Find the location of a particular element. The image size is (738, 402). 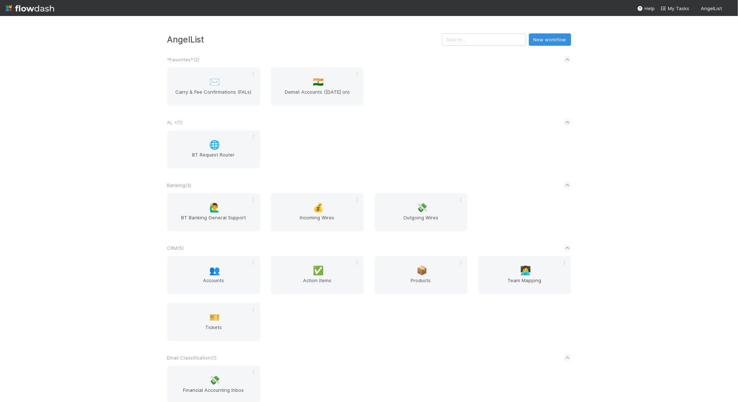

input: Search... is located at coordinates (484, 40).